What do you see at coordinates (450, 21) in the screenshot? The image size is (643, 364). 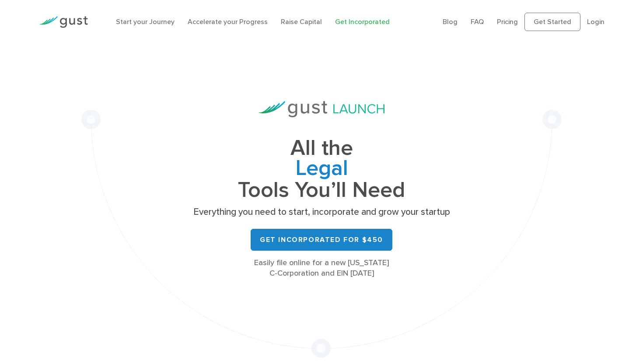 I see `a: Blog` at bounding box center [450, 21].